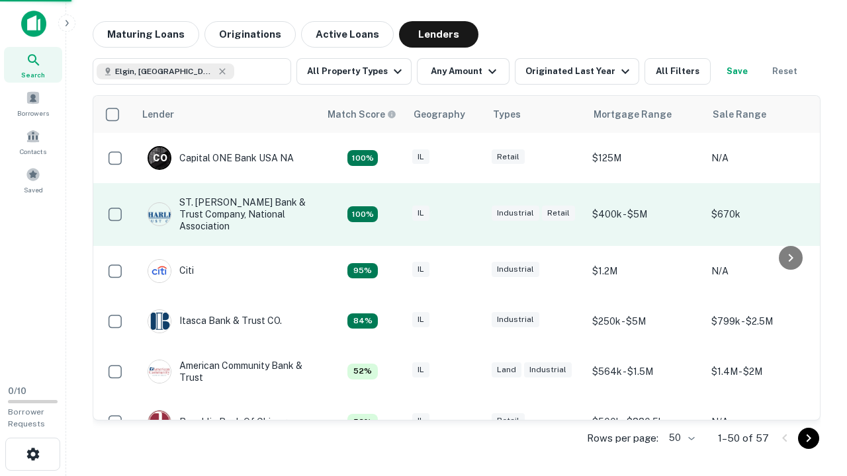 This screenshot has width=847, height=476. I want to click on h6: Match Score, so click(361, 114).